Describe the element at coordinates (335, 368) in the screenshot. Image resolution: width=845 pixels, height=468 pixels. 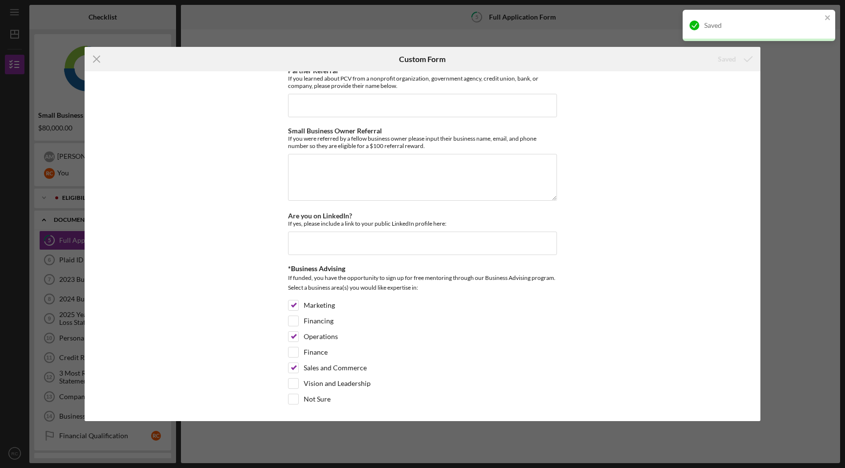
I see `label: Sales and Commerce` at that location.